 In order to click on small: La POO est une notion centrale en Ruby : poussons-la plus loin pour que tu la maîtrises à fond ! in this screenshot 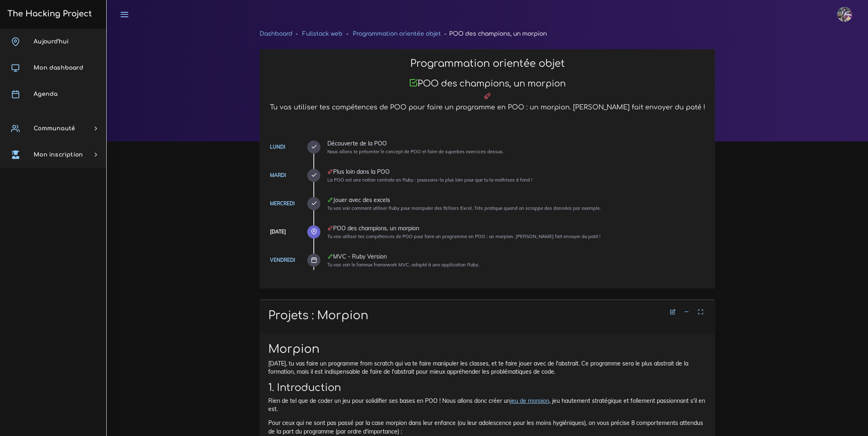, I will do `click(430, 180)`.